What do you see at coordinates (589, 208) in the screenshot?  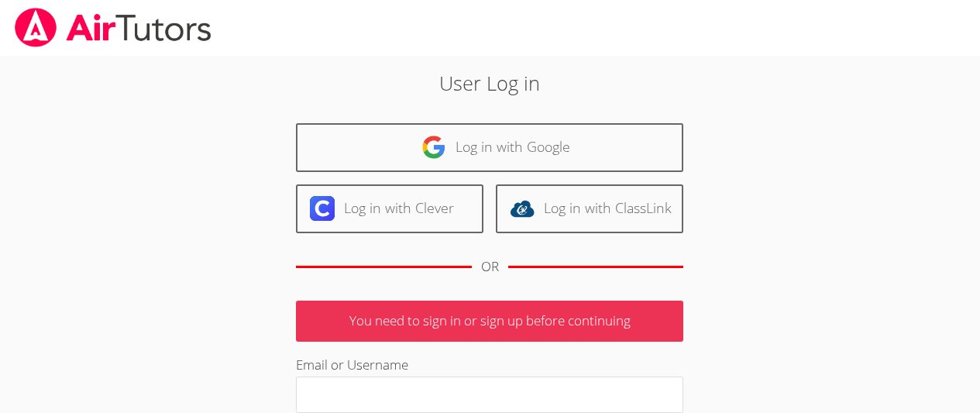 I see `a: Log in with ClassLink` at bounding box center [589, 208].